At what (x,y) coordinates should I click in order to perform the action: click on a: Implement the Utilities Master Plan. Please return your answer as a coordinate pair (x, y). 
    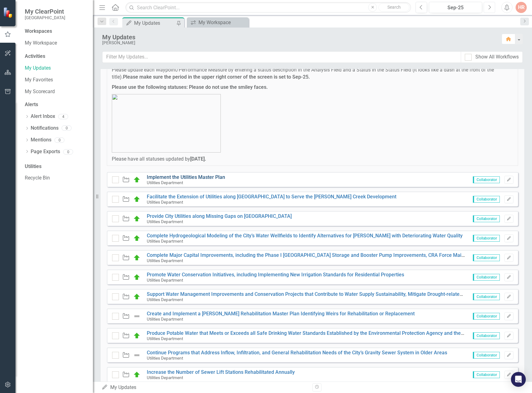
    Looking at the image, I should click on (186, 177).